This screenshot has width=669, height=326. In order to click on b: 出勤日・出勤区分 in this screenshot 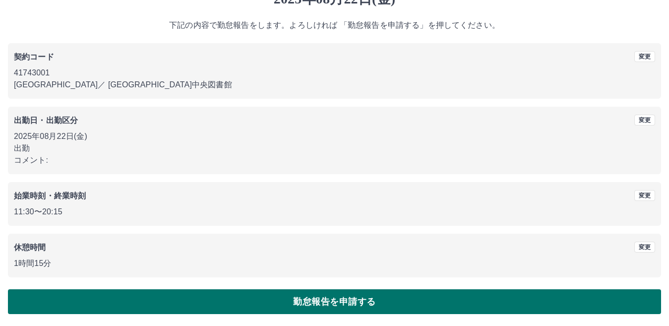, I will do `click(46, 120)`.